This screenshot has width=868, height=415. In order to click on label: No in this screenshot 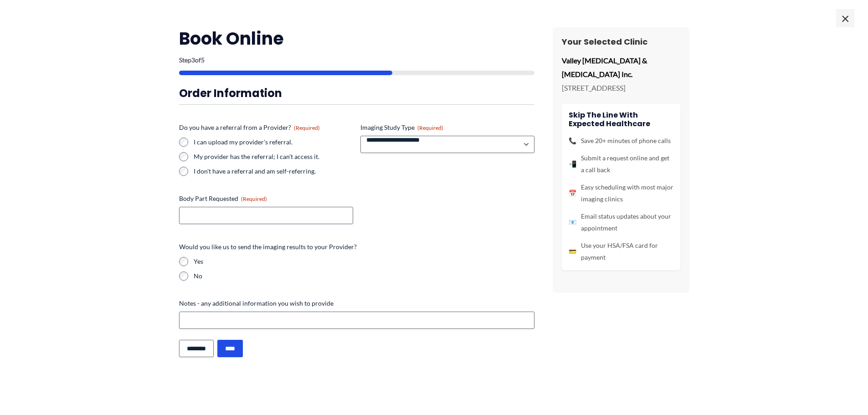, I will do `click(364, 276)`.